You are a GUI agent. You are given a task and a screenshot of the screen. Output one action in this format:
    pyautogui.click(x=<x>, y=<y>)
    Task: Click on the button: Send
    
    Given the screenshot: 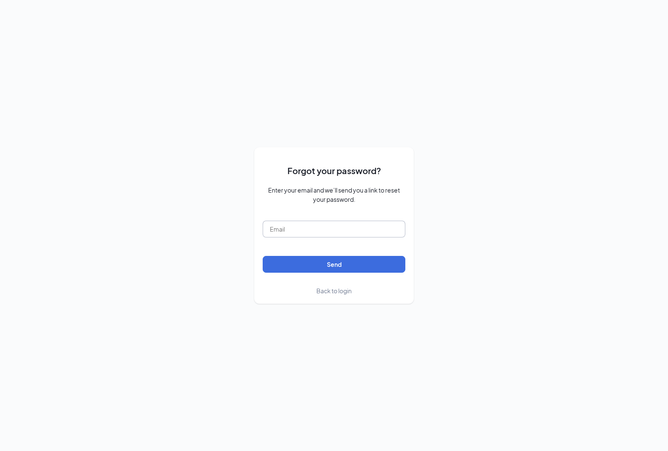 What is the action you would take?
    pyautogui.click(x=334, y=264)
    